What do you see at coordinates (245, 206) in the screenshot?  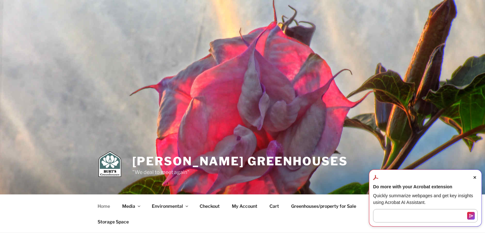 I see `a: My Account` at bounding box center [245, 206].